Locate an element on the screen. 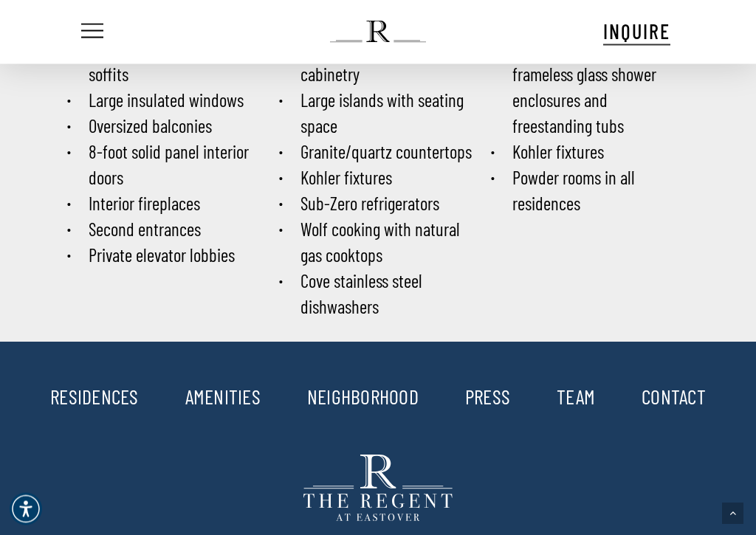  a: PRESS is located at coordinates (487, 397).